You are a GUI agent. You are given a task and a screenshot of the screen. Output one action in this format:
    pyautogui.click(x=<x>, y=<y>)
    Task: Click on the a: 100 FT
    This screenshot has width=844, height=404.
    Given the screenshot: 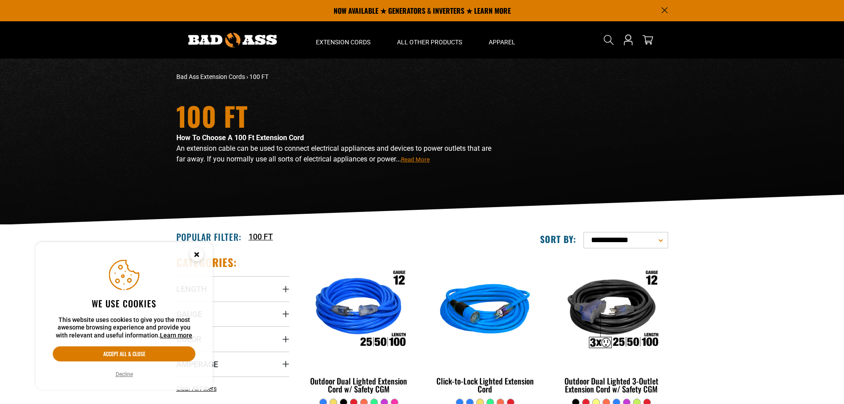 What is the action you would take?
    pyautogui.click(x=261, y=236)
    